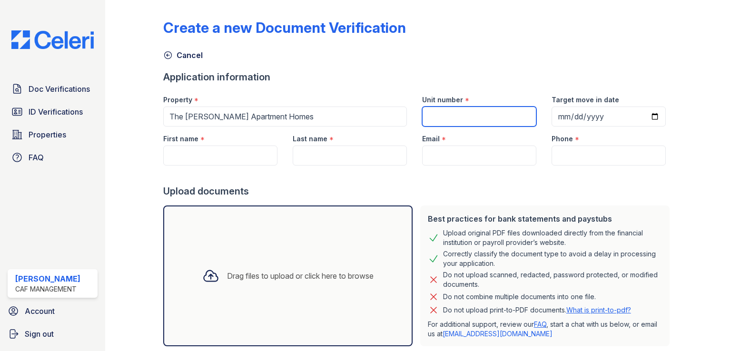 Image resolution: width=731 pixels, height=351 pixels. Describe the element at coordinates (48, 289) in the screenshot. I see `div: CAF Management` at that location.